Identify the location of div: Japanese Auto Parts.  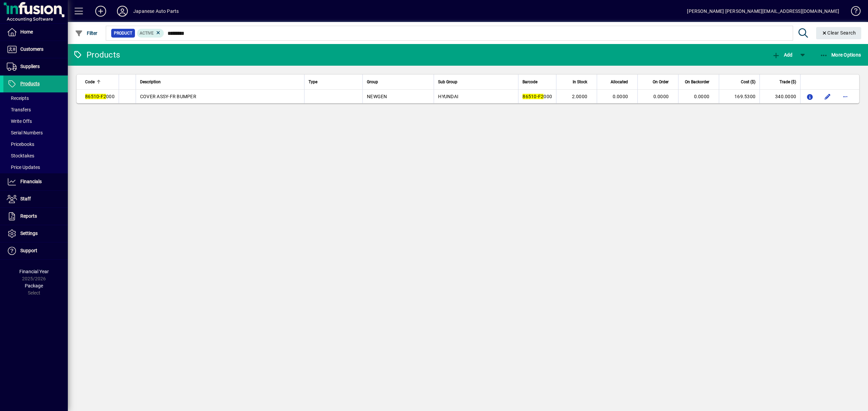
(156, 11).